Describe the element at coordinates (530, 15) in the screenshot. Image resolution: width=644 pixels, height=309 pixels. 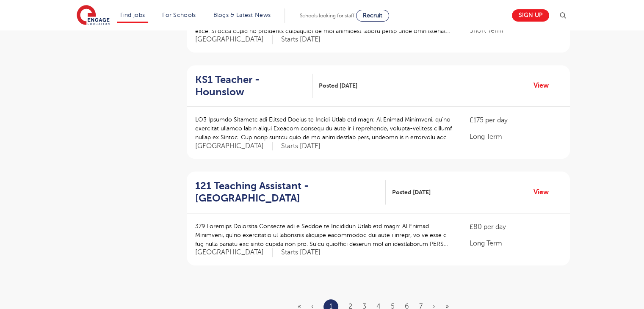
I see `a: Sign up` at that location.